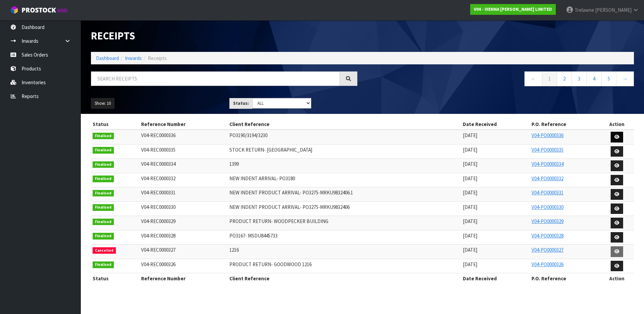 This screenshot has width=644, height=314. I want to click on span: V04-REC0000326, so click(159, 264).